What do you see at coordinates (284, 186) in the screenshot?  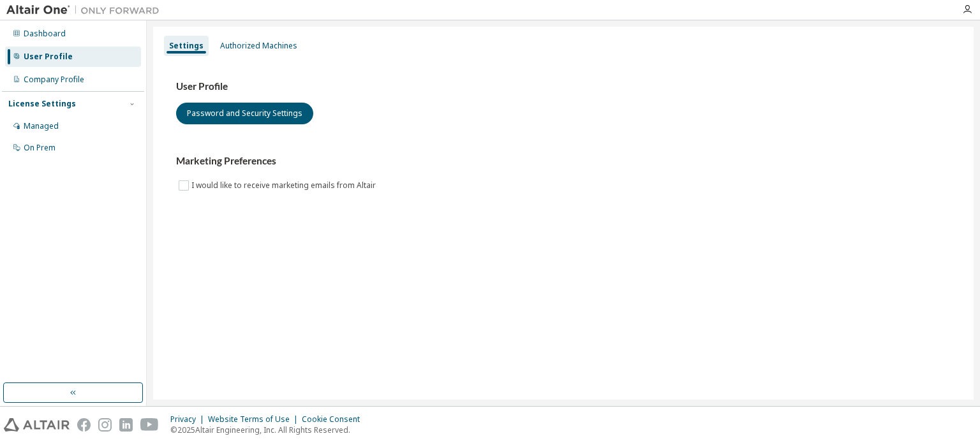 I see `label: I would like to receive marketing emails from Altair` at bounding box center [284, 186].